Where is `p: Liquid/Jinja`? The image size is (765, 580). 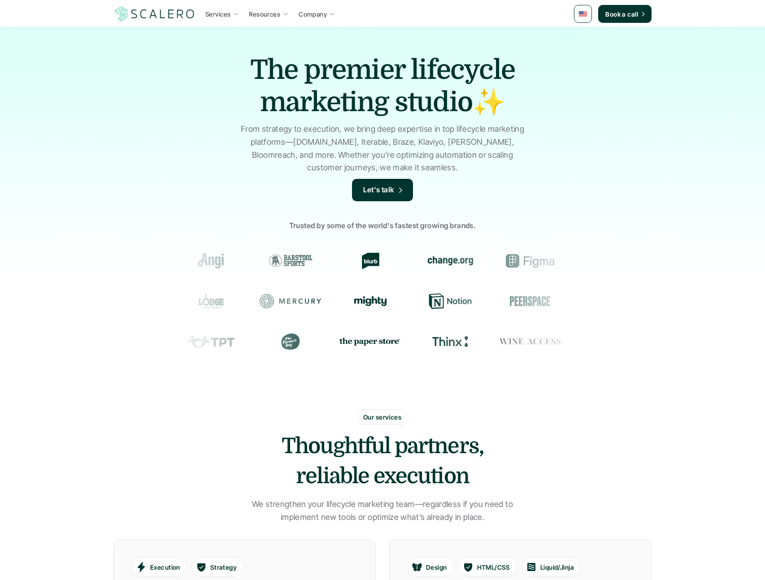
p: Liquid/Jinja is located at coordinates (557, 567).